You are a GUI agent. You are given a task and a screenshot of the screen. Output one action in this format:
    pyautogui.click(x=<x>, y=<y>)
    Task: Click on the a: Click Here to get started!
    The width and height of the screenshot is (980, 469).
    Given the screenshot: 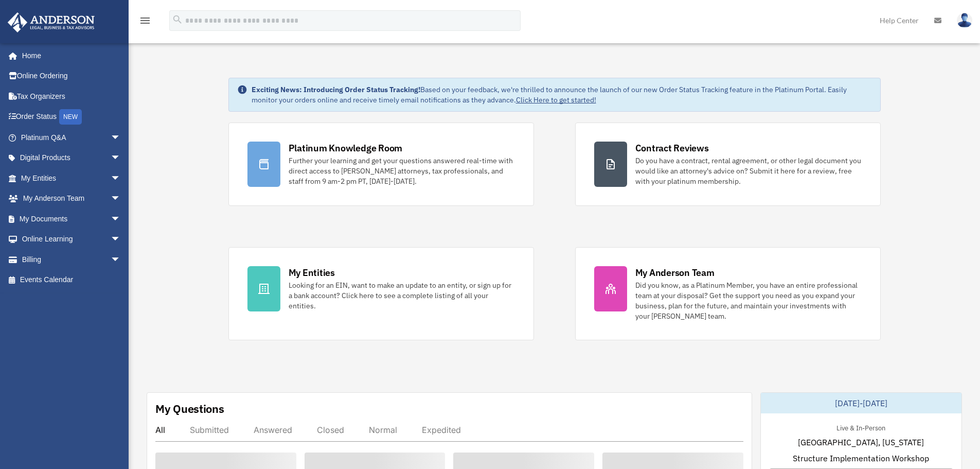 What is the action you would take?
    pyautogui.click(x=556, y=100)
    